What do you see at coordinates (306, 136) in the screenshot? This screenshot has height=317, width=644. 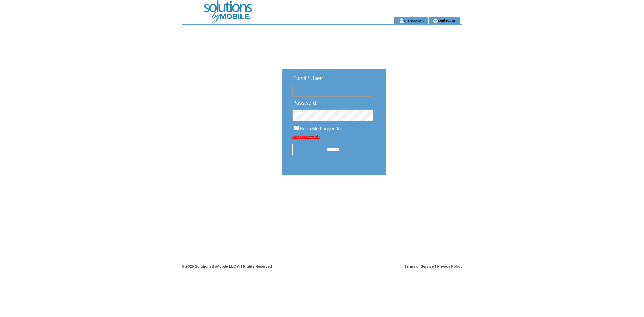 I see `a: Forgot password?` at bounding box center [306, 136].